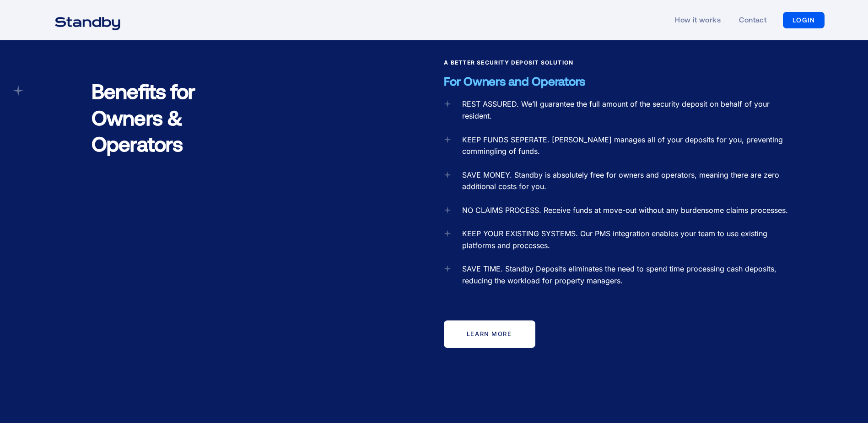 The image size is (868, 423). Describe the element at coordinates (627, 240) in the screenshot. I see `div: KEEP YOUR EXISTING SYSTEMS. Our PMS integration enables your team to use existing platforms and p...` at that location.